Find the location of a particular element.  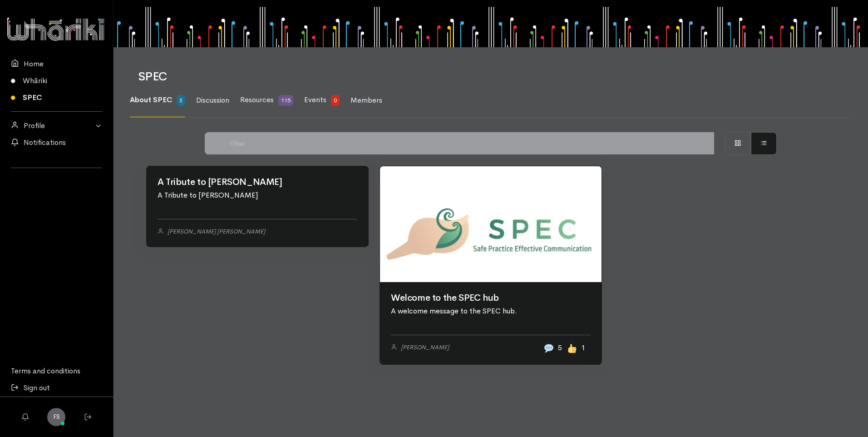

span: 0 is located at coordinates (335, 101).